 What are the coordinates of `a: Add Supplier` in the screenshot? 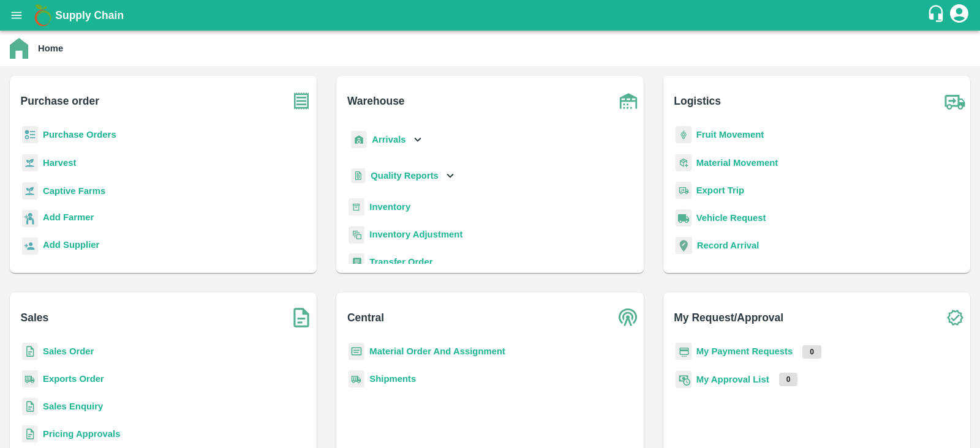 It's located at (71, 246).